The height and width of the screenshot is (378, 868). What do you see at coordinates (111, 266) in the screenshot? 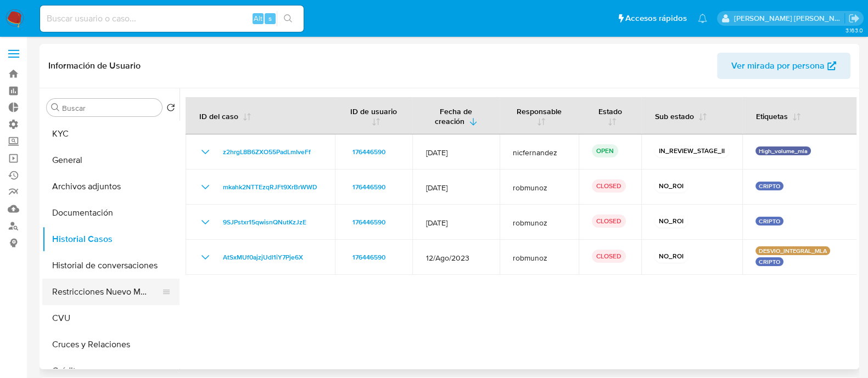
I see `button: Historial de conversaciones` at bounding box center [111, 266].